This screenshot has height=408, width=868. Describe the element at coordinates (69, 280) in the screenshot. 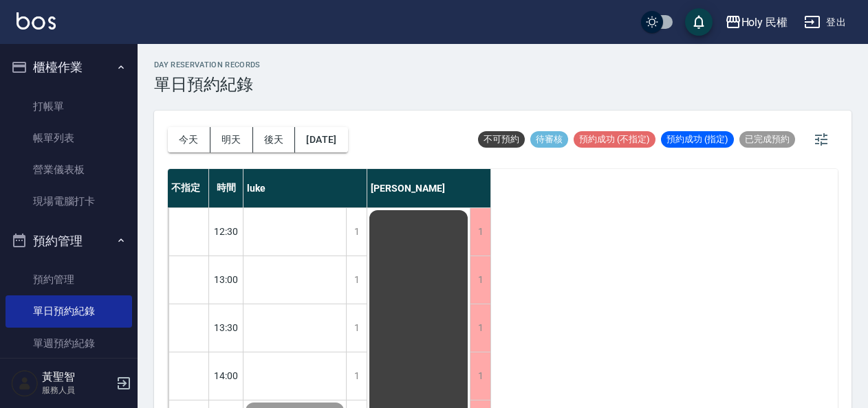

I see `a: 預約管理` at that location.